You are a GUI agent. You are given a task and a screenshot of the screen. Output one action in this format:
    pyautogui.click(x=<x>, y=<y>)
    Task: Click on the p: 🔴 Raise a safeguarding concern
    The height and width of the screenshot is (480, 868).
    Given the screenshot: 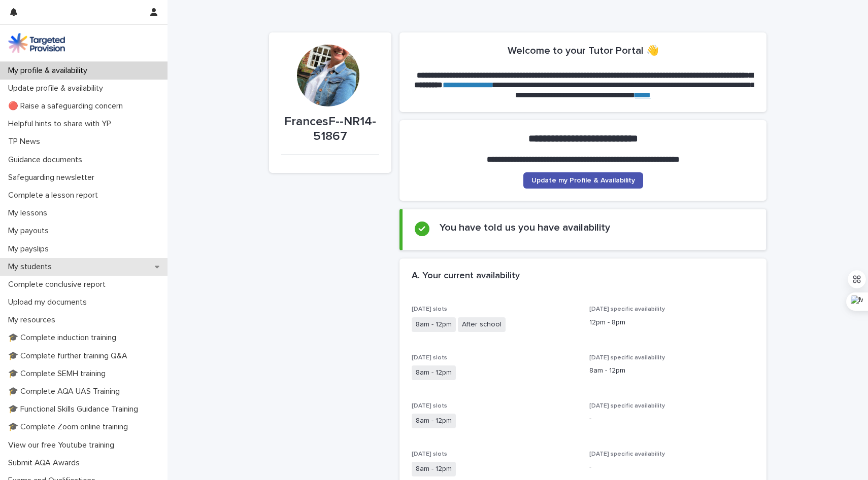 What is the action you would take?
    pyautogui.click(x=68, y=106)
    